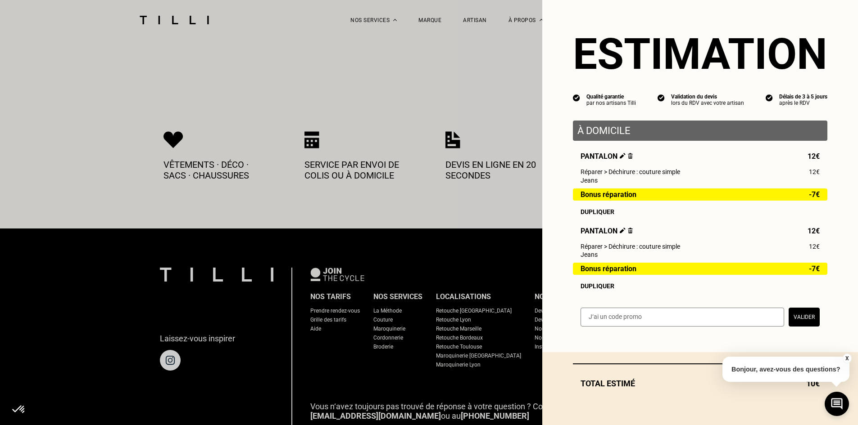  Describe the element at coordinates (707, 103) in the screenshot. I see `div: lors du RDV avec votre artisan` at that location.